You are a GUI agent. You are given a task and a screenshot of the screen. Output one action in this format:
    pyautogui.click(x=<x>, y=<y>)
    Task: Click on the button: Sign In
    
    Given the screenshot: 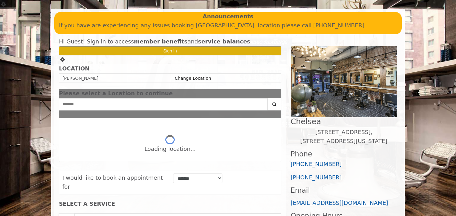 What is the action you would take?
    pyautogui.click(x=170, y=51)
    